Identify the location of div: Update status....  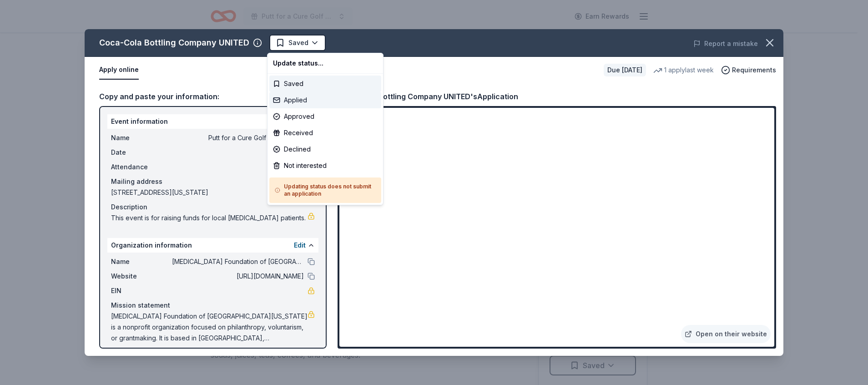
(326, 64).